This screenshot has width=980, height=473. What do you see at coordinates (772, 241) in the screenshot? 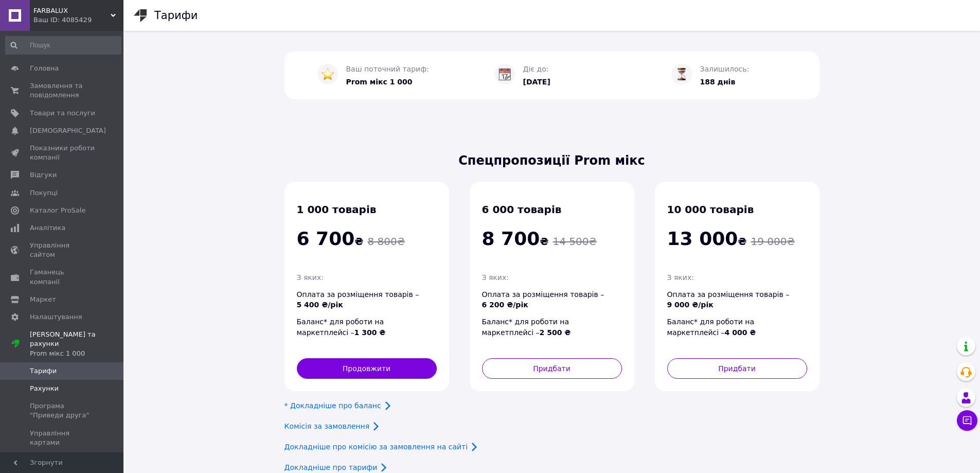
I see `span: 19 000 ₴` at bounding box center [772, 241].